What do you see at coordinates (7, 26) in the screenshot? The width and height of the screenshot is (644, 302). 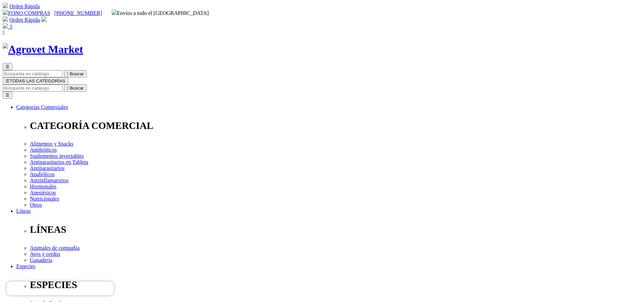 I see `a: 3` at bounding box center [7, 26].